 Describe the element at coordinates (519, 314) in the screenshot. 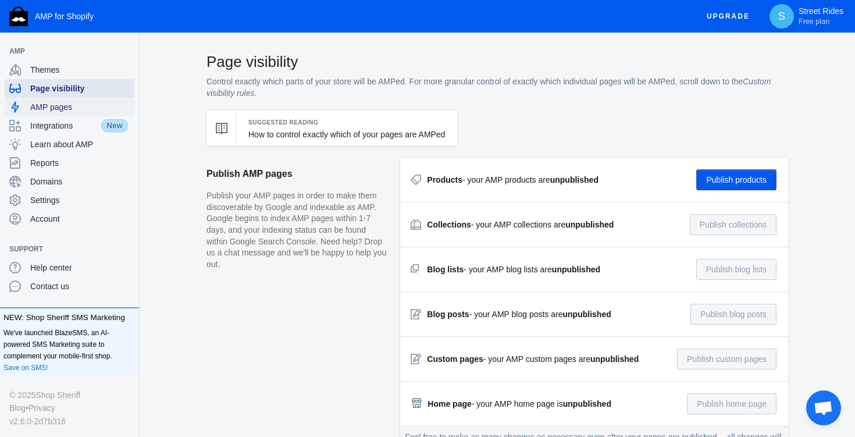

I see `div: - your AMP blog posts are` at that location.